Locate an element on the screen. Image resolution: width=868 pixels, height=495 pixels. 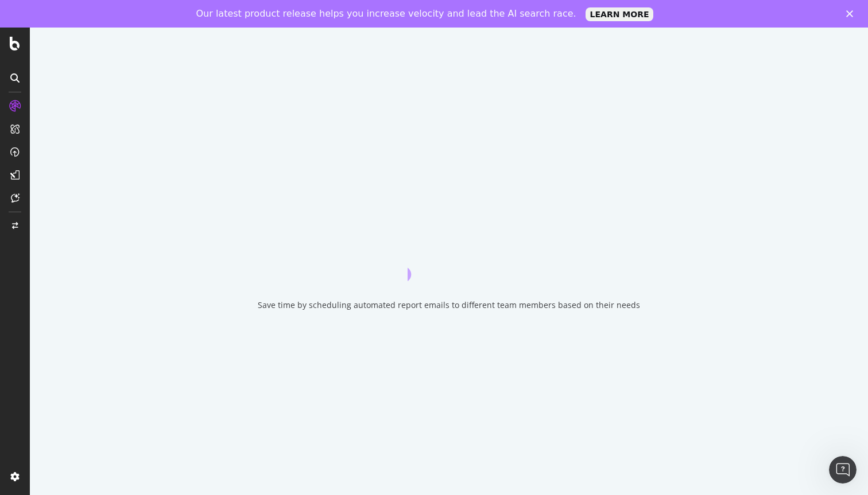
div: Close is located at coordinates (852, 13).